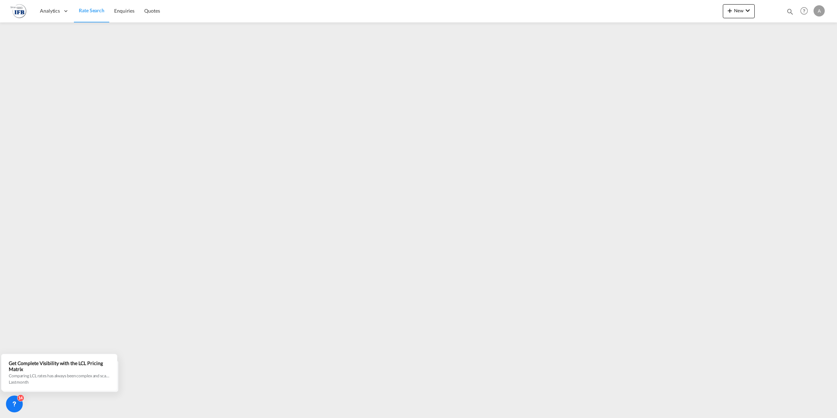  Describe the element at coordinates (50, 11) in the screenshot. I see `span: Analytics` at that location.